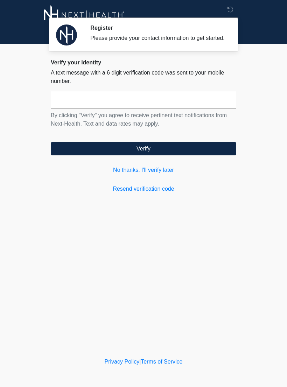 The height and width of the screenshot is (387, 287). What do you see at coordinates (161, 361) in the screenshot?
I see `a: Terms of Service` at bounding box center [161, 361].